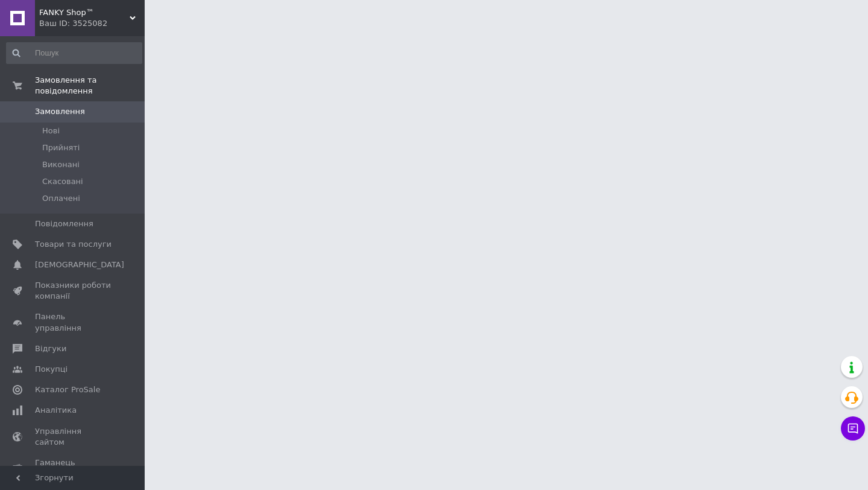  What do you see at coordinates (50, 348) in the screenshot?
I see `span: Відгуки` at bounding box center [50, 348].